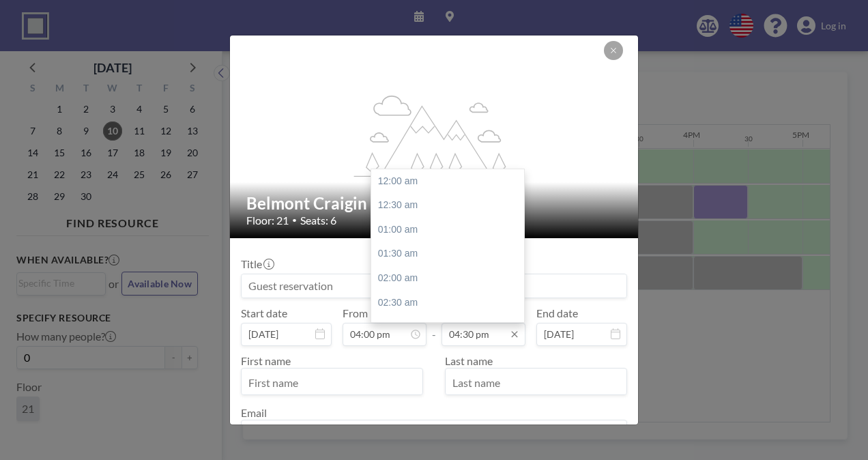 This screenshot has height=460, width=868. What do you see at coordinates (355, 313) in the screenshot?
I see `label: From` at bounding box center [355, 313].